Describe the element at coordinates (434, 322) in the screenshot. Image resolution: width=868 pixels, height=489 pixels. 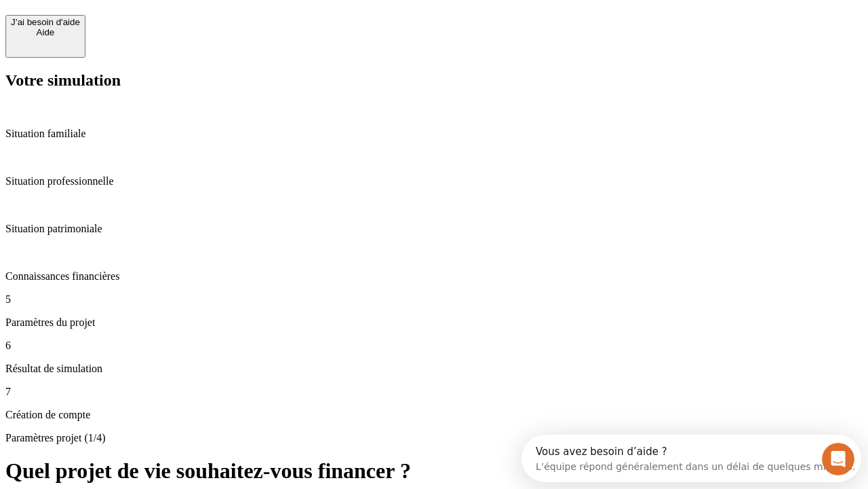
I see `p: Paramètres du projet` at that location.